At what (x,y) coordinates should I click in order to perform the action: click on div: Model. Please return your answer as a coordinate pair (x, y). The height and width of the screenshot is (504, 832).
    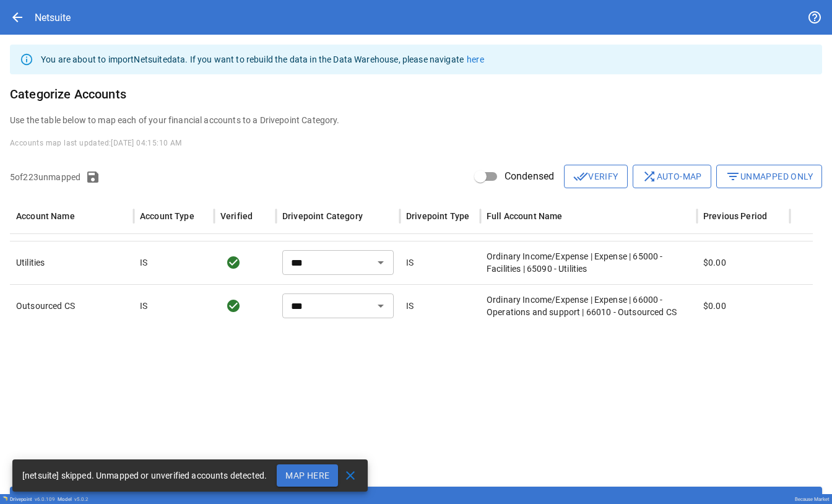
    Looking at the image, I should click on (73, 499).